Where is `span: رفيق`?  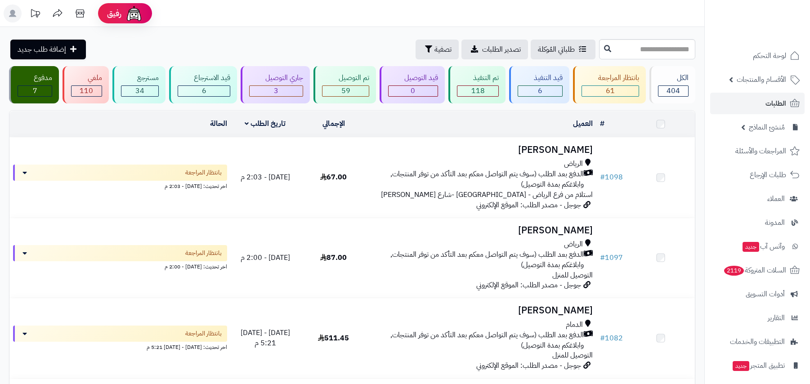 span: رفيق is located at coordinates (114, 13).